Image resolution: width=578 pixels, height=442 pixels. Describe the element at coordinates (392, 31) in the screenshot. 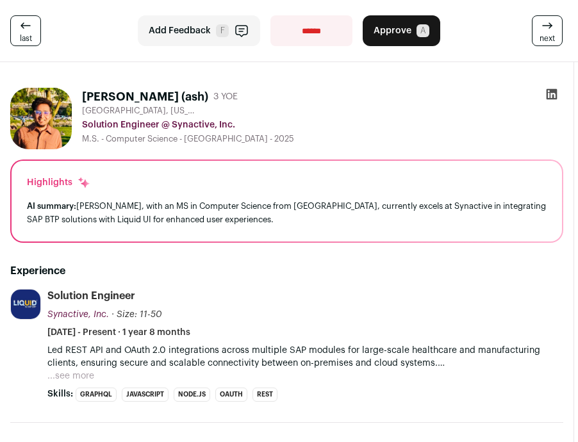

I see `span: Approve` at that location.